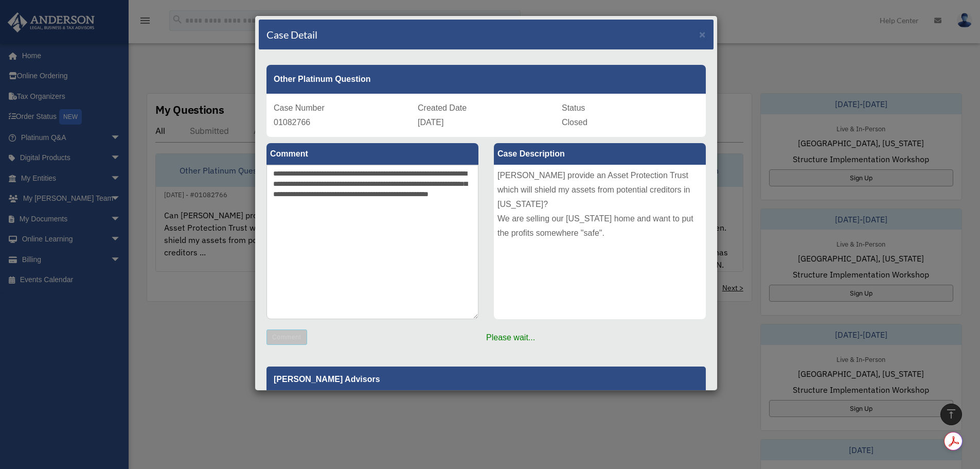 The image size is (980, 469). I want to click on span: Status, so click(573, 108).